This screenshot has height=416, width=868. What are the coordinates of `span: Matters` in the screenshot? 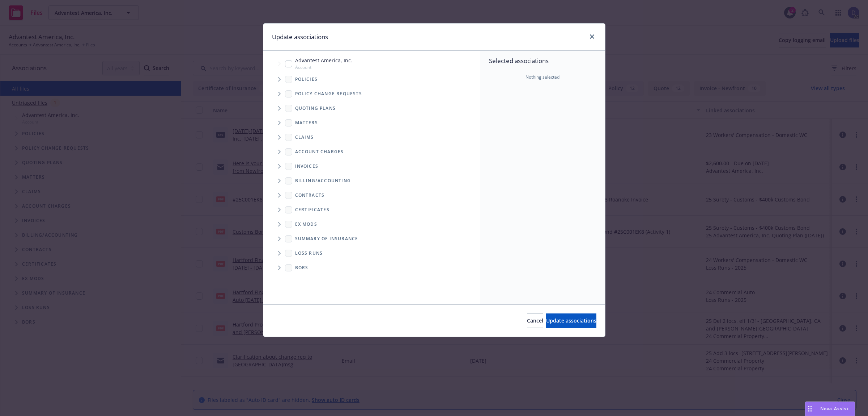 It's located at (306, 123).